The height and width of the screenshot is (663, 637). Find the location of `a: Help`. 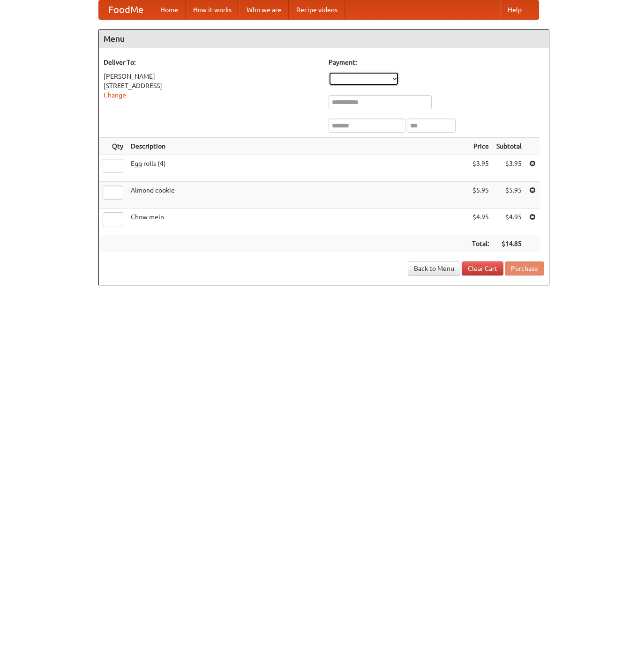

a: Help is located at coordinates (515, 10).